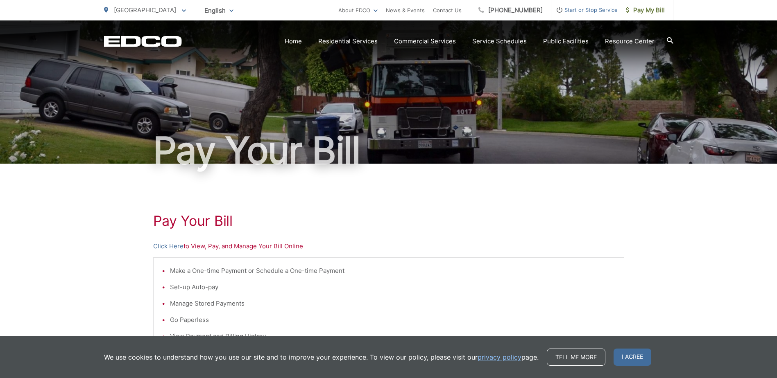 The width and height of the screenshot is (777, 378). What do you see at coordinates (393, 271) in the screenshot?
I see `li: Make a One-time Payment or Schedule a One-time Payment` at bounding box center [393, 271].